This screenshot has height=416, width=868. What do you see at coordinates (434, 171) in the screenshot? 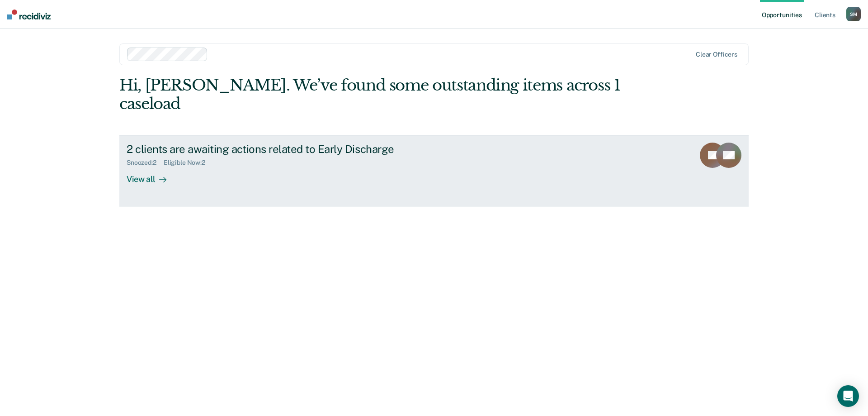
I see `a: 2 clients are awaiting actions related to Early DischargeSnoozed:2Eligible Now:2View all` at bounding box center [434, 171].